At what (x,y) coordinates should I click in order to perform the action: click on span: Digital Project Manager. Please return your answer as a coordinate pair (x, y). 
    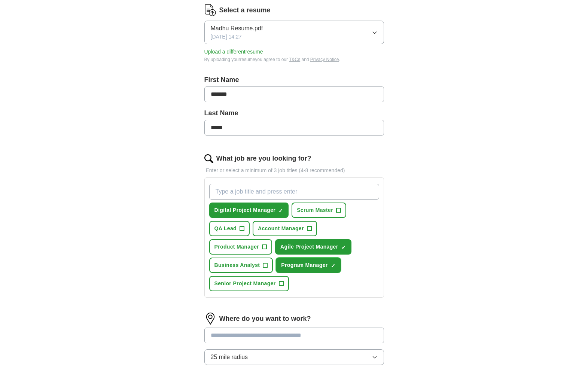
    Looking at the image, I should click on (245, 210).